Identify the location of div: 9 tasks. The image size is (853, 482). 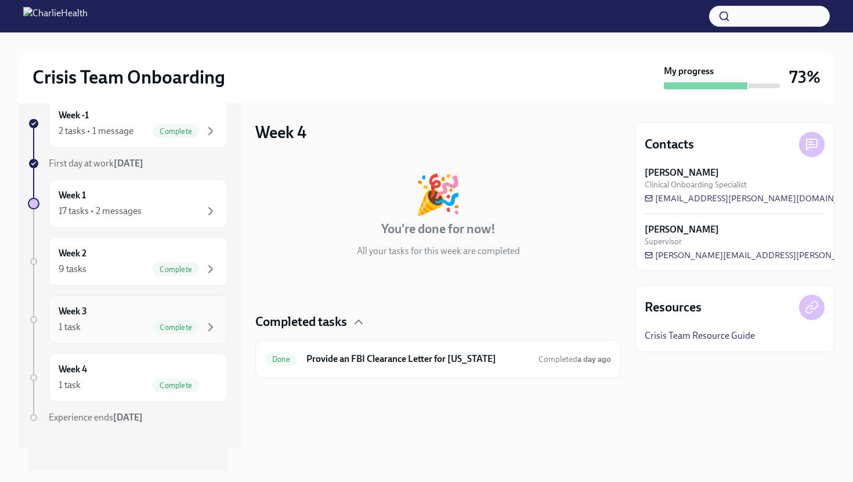
(73, 269).